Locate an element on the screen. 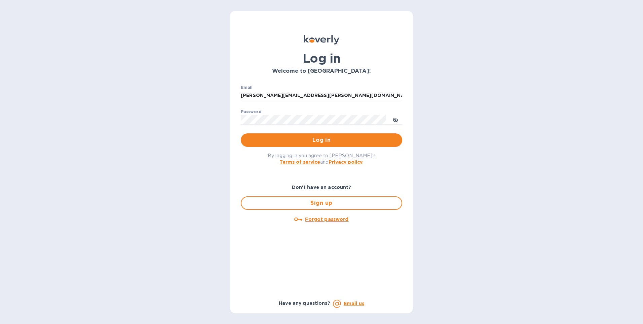 This screenshot has height=324, width=643. b: Don't have an account? is located at coordinates (322, 187).